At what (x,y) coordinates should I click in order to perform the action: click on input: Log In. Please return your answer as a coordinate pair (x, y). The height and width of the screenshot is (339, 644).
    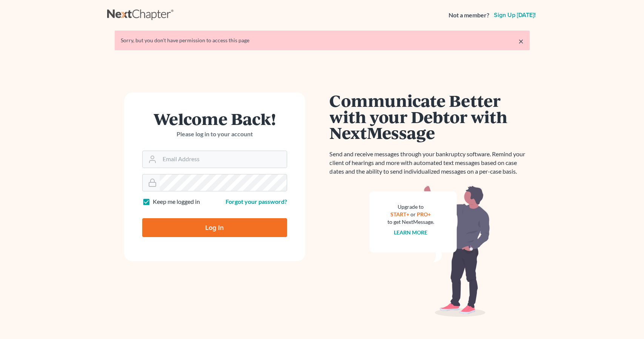
    Looking at the image, I should click on (215, 227).